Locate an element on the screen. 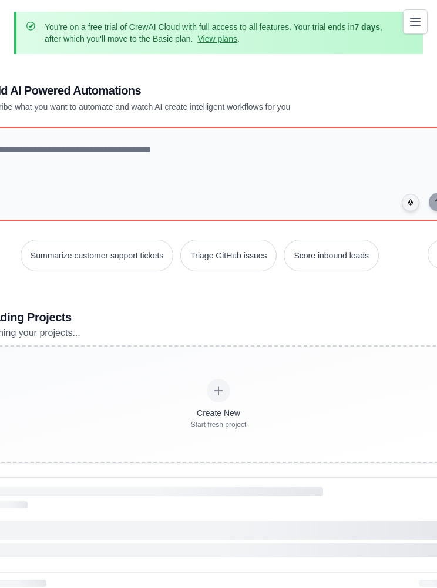 The width and height of the screenshot is (437, 588). div: Create New is located at coordinates (218, 413).